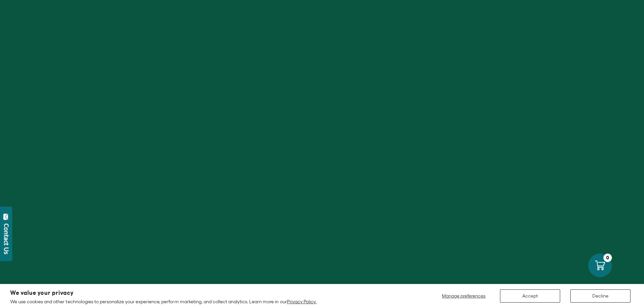 Image resolution: width=644 pixels, height=308 pixels. Describe the element at coordinates (600, 296) in the screenshot. I see `button: Decline` at that location.